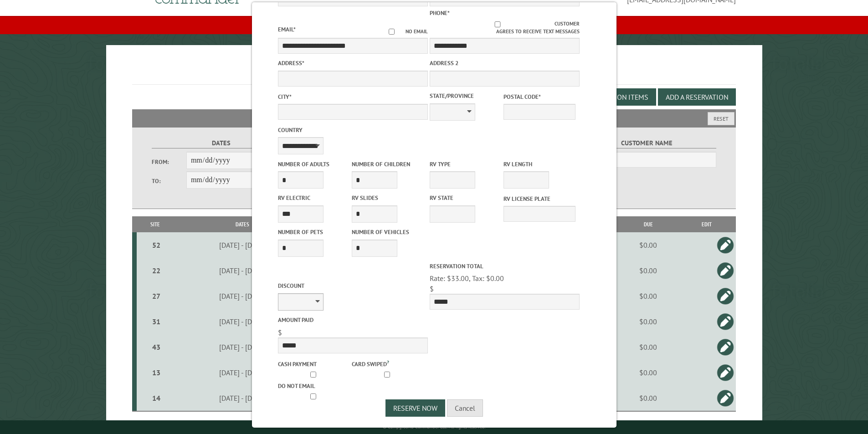 The height and width of the screenshot is (434, 868). I want to click on label: Number of Adults, so click(314, 164).